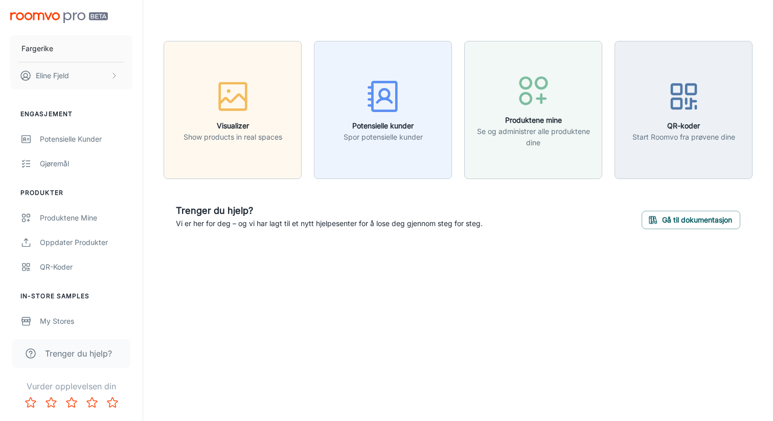 The image size is (773, 421). Describe the element at coordinates (683, 109) in the screenshot. I see `a: QR-koderStart Roomvo fra prøvene dine` at that location.